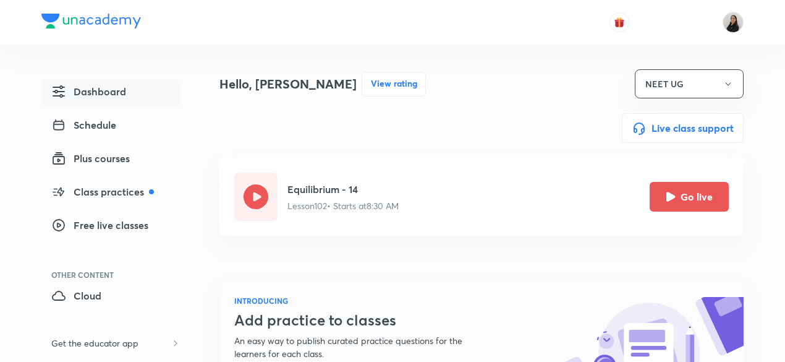 The image size is (785, 362). Describe the element at coordinates (111, 227) in the screenshot. I see `a: Free live classes` at that location.